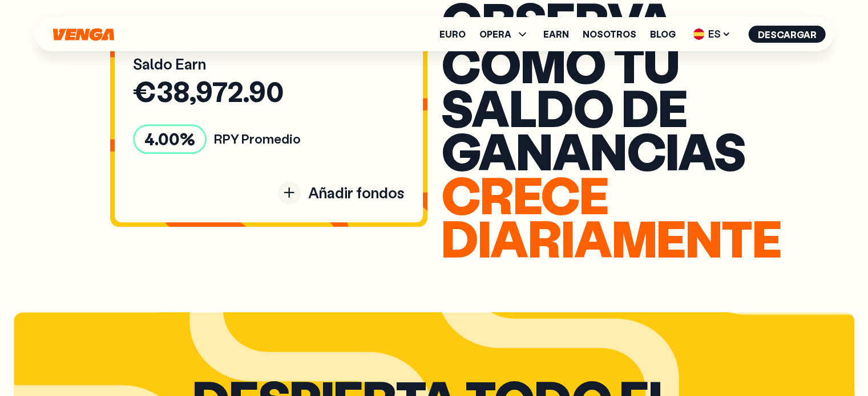  What do you see at coordinates (787, 34) in the screenshot?
I see `a: Descargar` at bounding box center [787, 34].